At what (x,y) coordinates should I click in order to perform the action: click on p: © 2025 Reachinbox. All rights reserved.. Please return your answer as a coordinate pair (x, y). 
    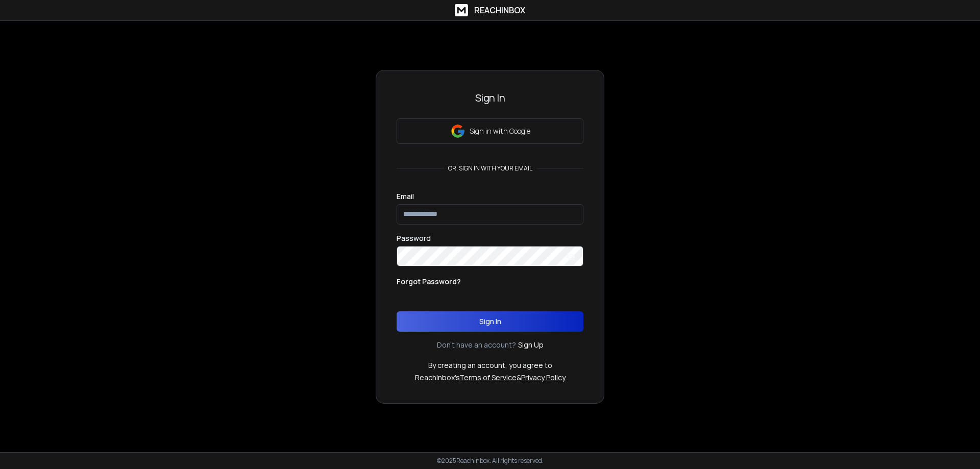
    Looking at the image, I should click on (490, 460).